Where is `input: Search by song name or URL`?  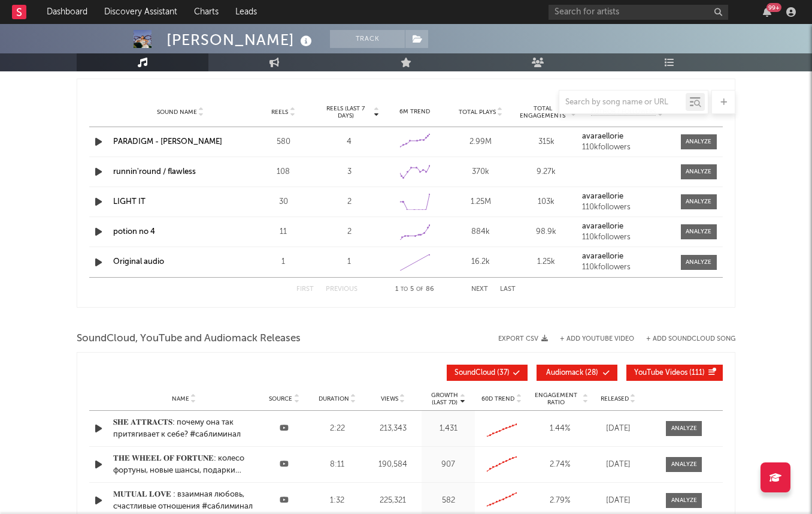
input: Search by song name or URL is located at coordinates (623, 103).